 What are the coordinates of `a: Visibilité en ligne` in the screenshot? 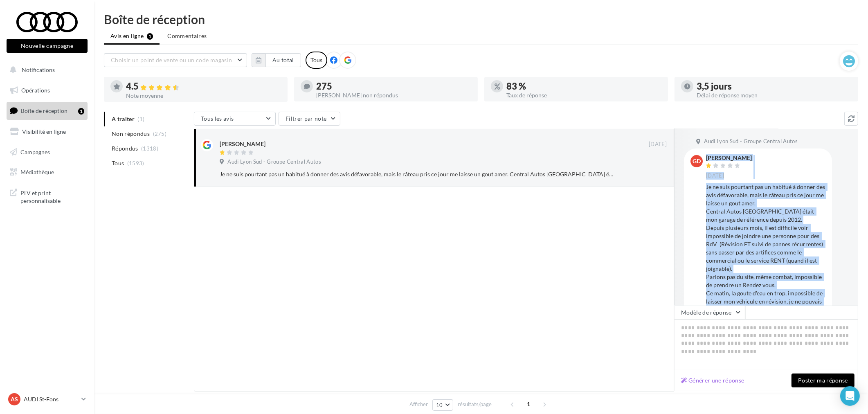 It's located at (47, 132).